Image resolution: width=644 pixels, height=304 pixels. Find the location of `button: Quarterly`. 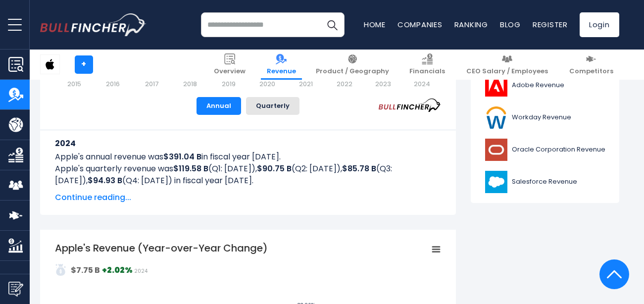

button: Quarterly is located at coordinates (272, 106).